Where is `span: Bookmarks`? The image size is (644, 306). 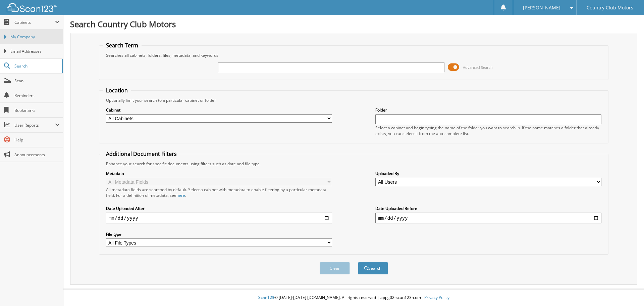
span: Bookmarks is located at coordinates (37, 110).